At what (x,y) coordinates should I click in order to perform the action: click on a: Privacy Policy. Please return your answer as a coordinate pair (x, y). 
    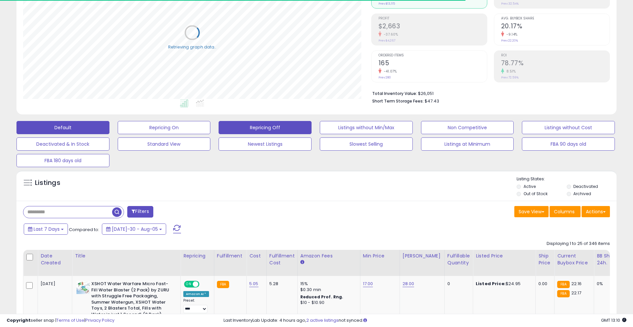
    Looking at the image, I should click on (100, 320).